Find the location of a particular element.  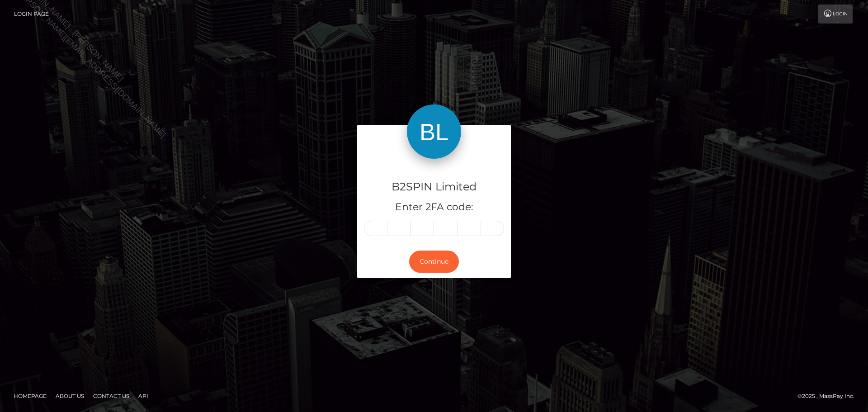

a: API is located at coordinates (143, 396).